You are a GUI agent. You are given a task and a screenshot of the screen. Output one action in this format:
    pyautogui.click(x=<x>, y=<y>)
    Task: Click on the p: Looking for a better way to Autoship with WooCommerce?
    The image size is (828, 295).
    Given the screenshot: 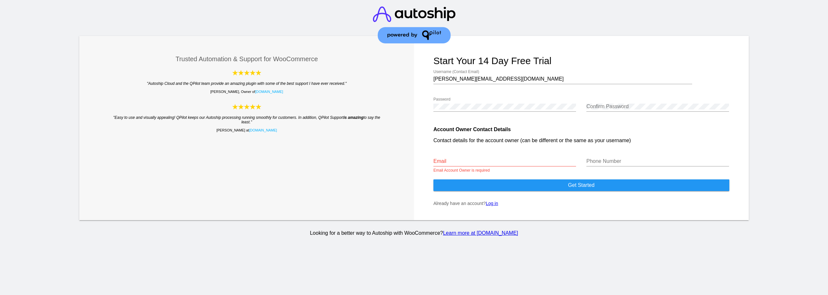 What is the action you would take?
    pyautogui.click(x=414, y=233)
    